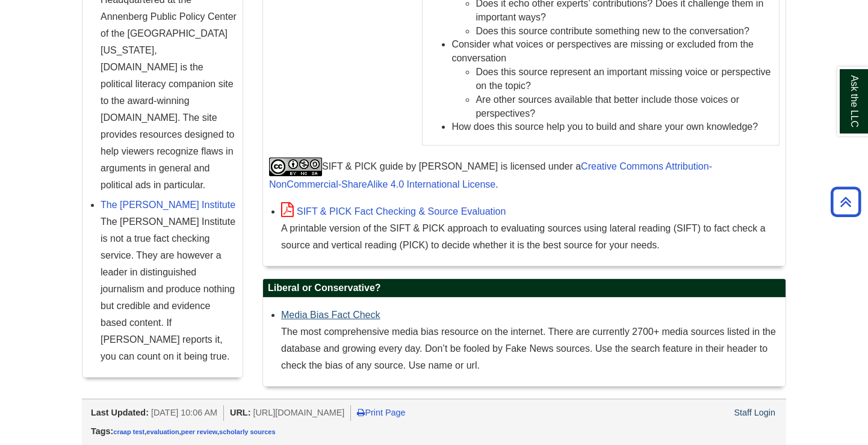 The image size is (868, 445). I want to click on a: Back to Top, so click(846, 202).